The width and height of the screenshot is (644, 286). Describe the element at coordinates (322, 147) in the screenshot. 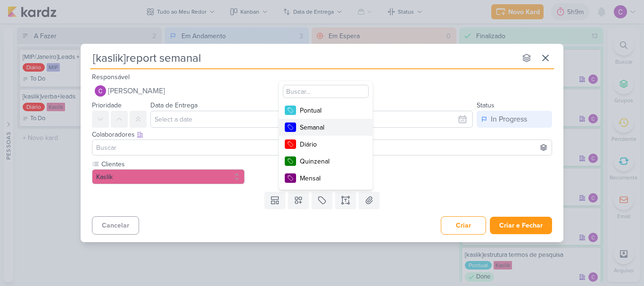

I see `input: Buscar` at that location.